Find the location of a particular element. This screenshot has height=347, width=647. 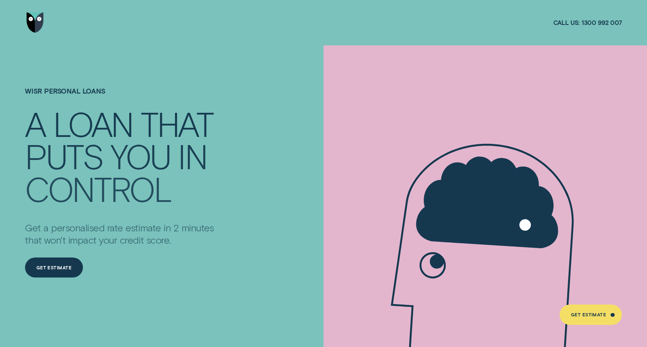

div: YOU is located at coordinates (140, 156).